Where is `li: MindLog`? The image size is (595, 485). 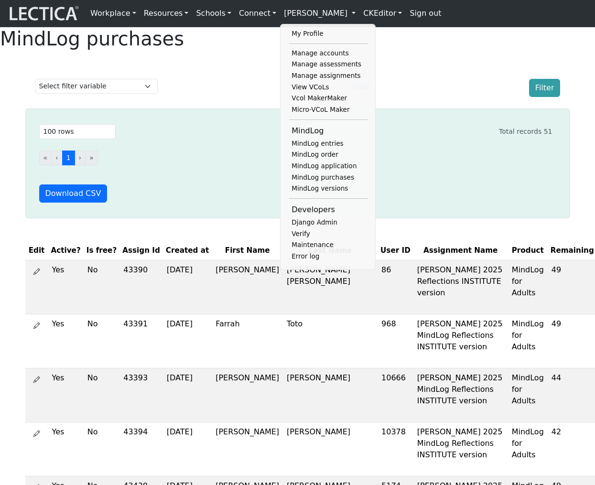
li: MindLog is located at coordinates (328, 131).